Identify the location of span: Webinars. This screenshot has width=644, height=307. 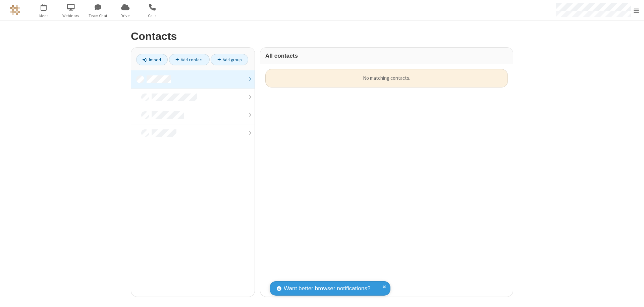
(71, 16).